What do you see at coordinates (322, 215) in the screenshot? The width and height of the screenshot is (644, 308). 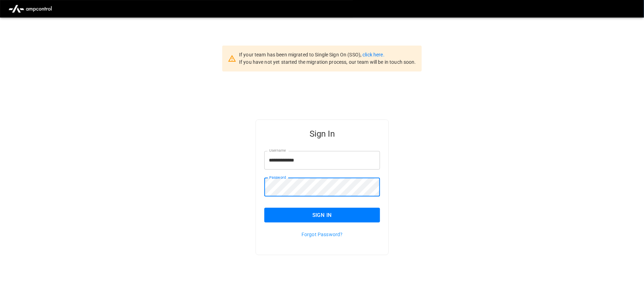 I see `button: Sign In` at bounding box center [322, 215].